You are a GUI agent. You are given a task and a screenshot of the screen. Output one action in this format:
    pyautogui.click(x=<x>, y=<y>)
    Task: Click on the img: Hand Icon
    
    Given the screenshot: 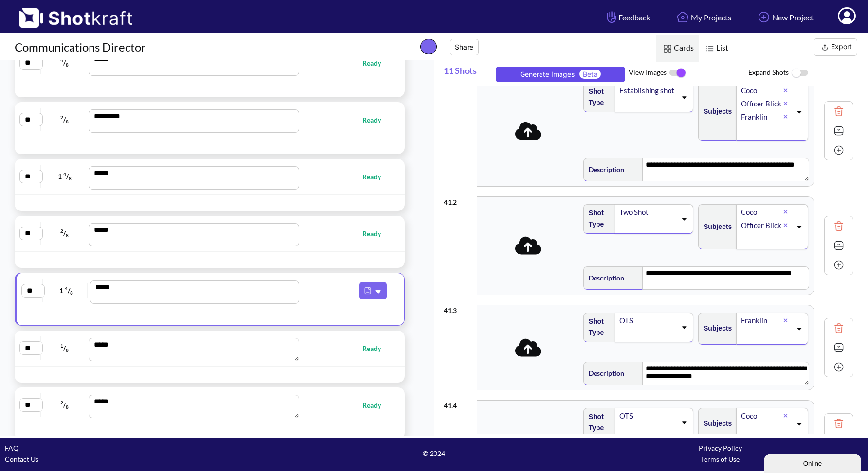 What is the action you would take?
    pyautogui.click(x=612, y=17)
    